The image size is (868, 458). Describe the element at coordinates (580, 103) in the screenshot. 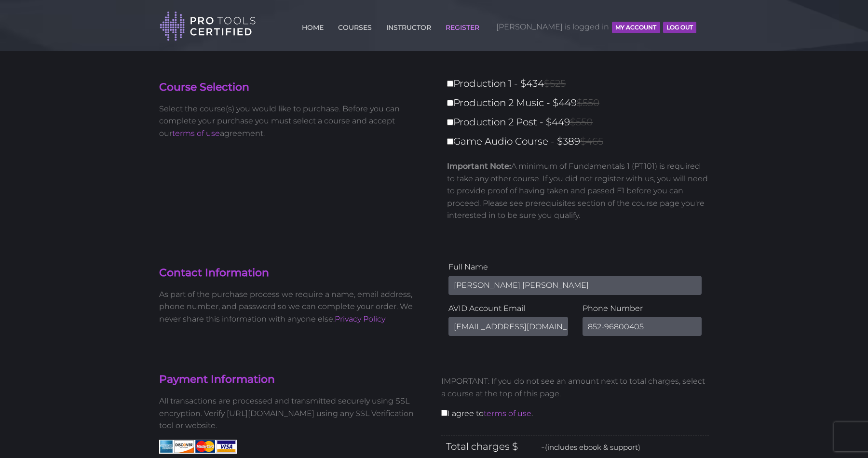

I see `label: Production 2 Music - $449` at that location.